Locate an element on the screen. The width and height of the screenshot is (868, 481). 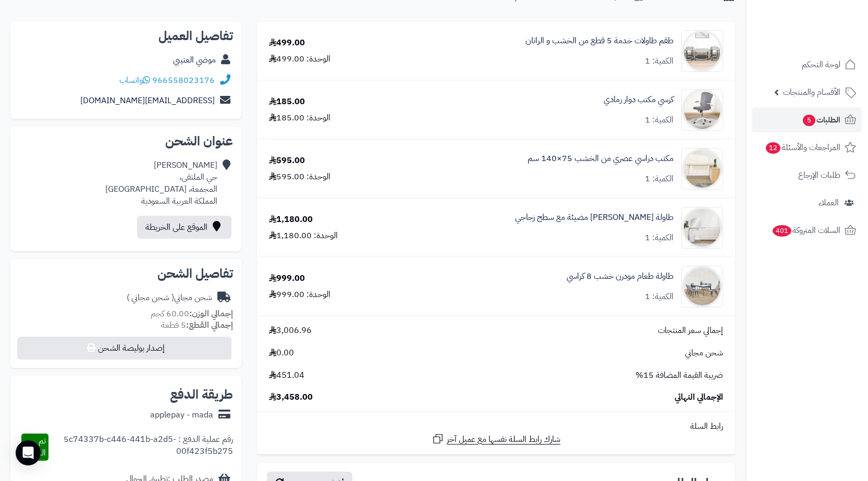
span: واتساب is located at coordinates (135, 80).